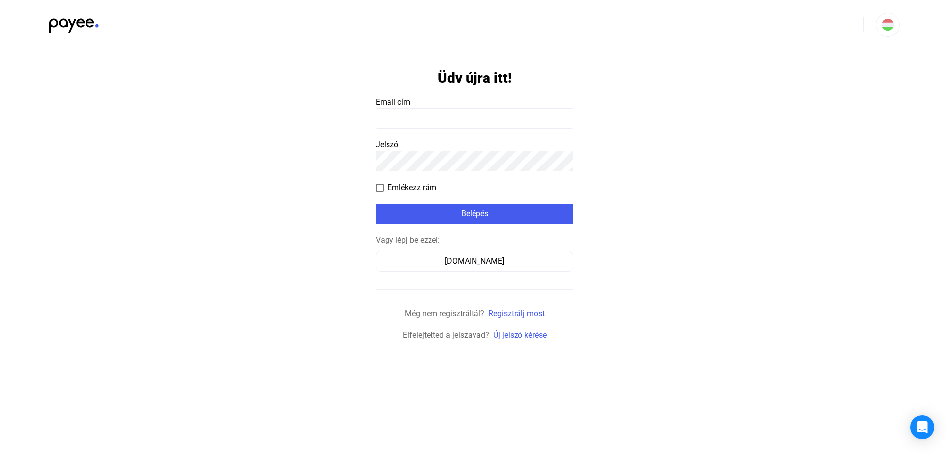 The width and height of the screenshot is (949, 454). Describe the element at coordinates (516, 313) in the screenshot. I see `a: Regisztrálj most` at that location.